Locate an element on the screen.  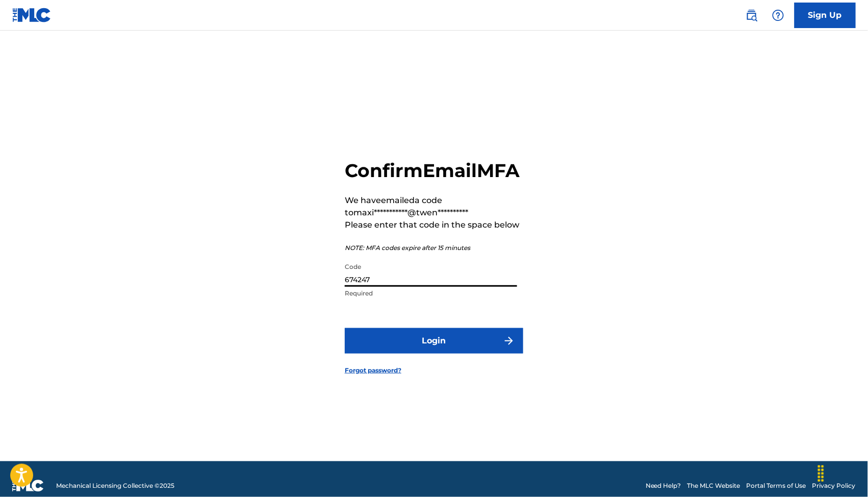
h2: Confirm Email MFA is located at coordinates (434, 171).